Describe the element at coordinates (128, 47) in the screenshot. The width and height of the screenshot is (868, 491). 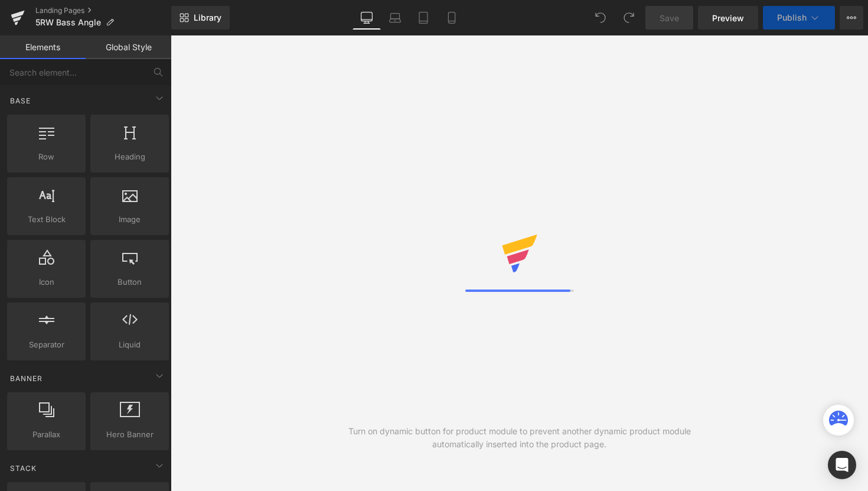
I see `a: Global Style` at that location.